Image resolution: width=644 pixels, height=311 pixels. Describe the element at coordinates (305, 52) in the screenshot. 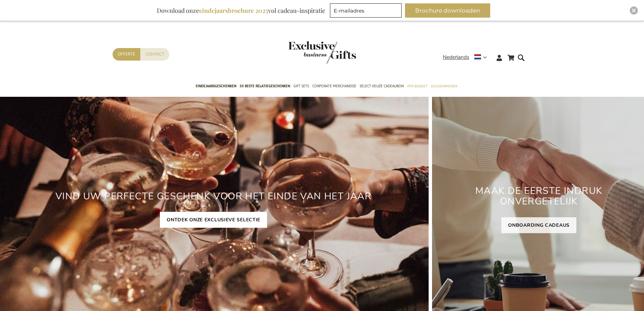

I see `a: store logo` at that location.